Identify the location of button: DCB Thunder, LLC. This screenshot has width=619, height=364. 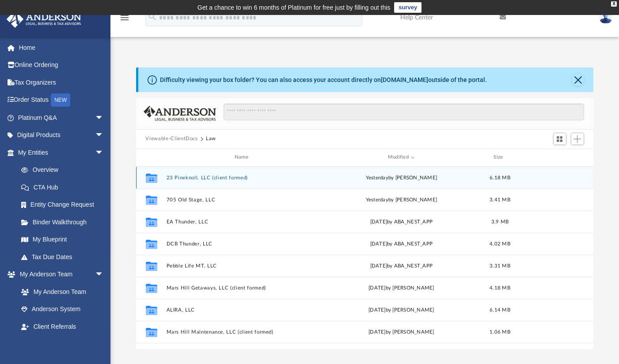
(243, 244).